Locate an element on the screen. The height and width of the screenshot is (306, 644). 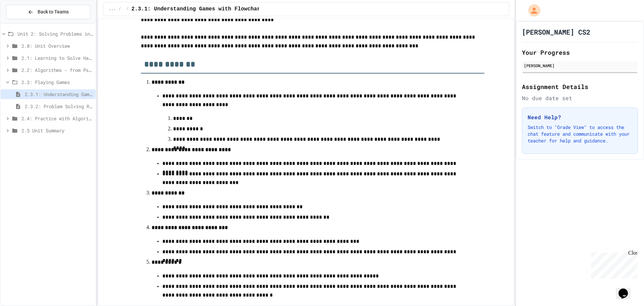
span: 2.1: Learning to Solve Hard Problems is located at coordinates (57, 58).